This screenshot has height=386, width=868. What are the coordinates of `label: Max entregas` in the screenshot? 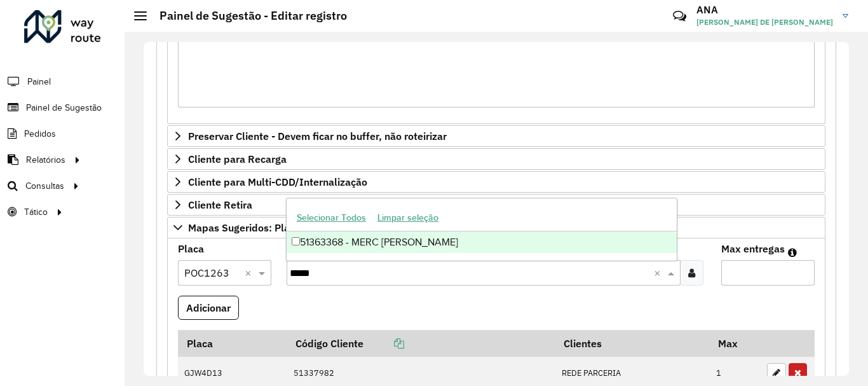 It's located at (753, 249).